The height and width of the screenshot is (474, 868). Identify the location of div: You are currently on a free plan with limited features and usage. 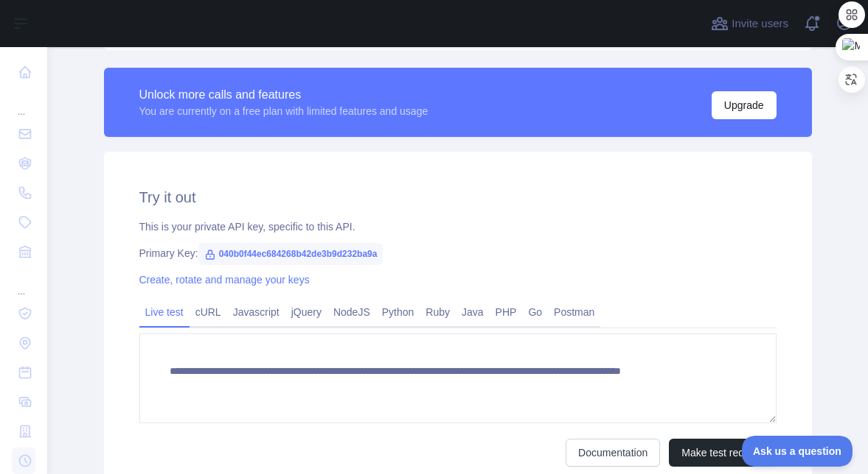
(284, 111).